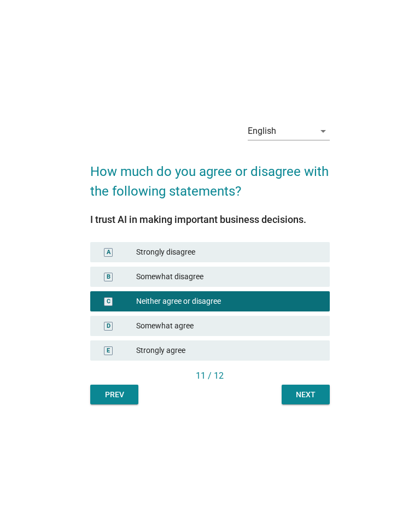  Describe the element at coordinates (228, 351) in the screenshot. I see `div: Strongly agree` at that location.